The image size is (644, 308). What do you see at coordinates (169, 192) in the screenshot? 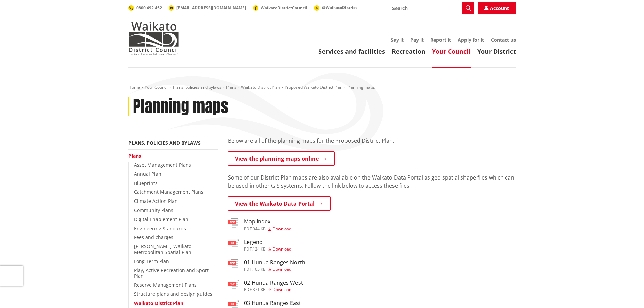
I see `a: Catchment Management Plans` at bounding box center [169, 192].